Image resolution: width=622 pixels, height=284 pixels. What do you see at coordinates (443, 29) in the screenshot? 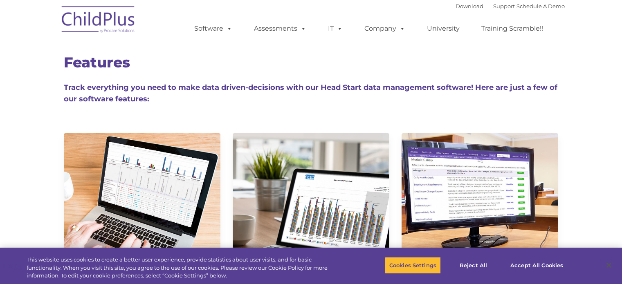
I see `a: University` at bounding box center [443, 29].